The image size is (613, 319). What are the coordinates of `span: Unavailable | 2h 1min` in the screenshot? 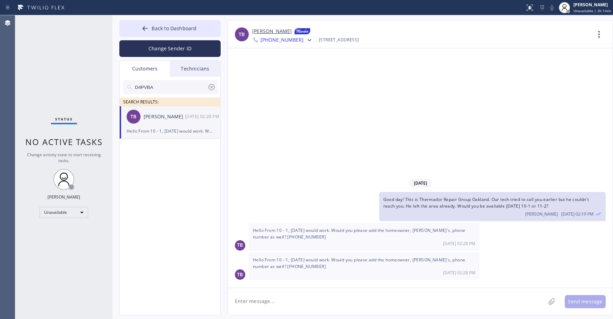 It's located at (592, 11).